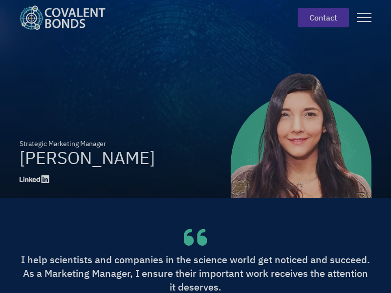 Image resolution: width=391 pixels, height=293 pixels. I want to click on div: Strategic Marketing Manager, so click(87, 144).